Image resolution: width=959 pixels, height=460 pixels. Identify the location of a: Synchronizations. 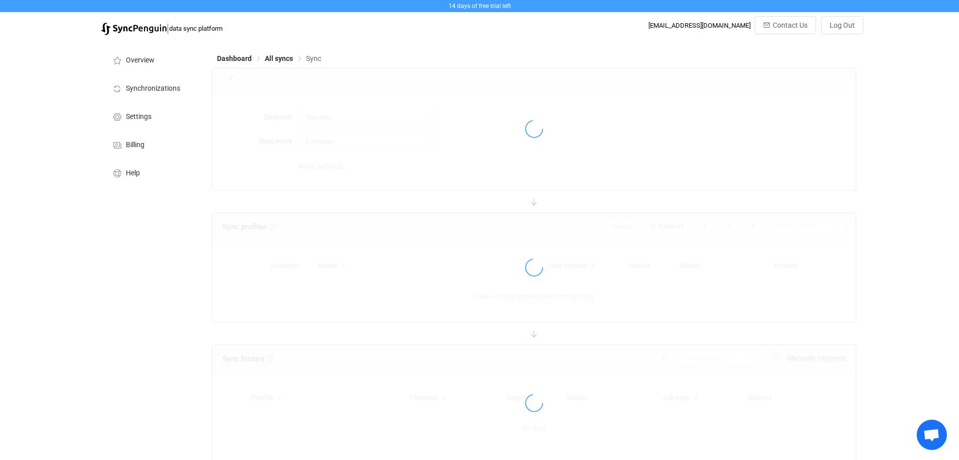
(152, 88).